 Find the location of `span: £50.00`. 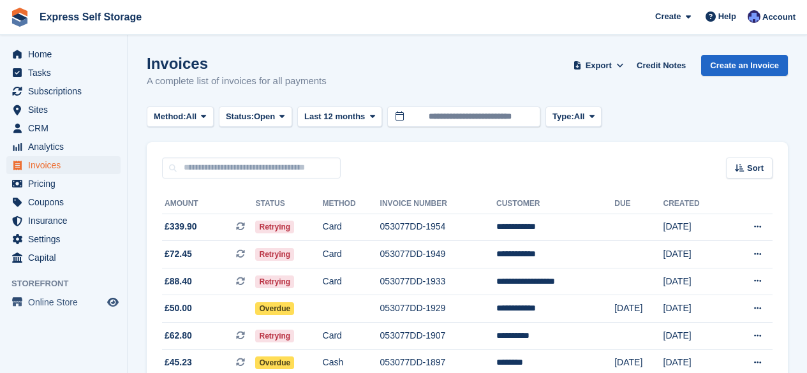

span: £50.00 is located at coordinates (178, 308).